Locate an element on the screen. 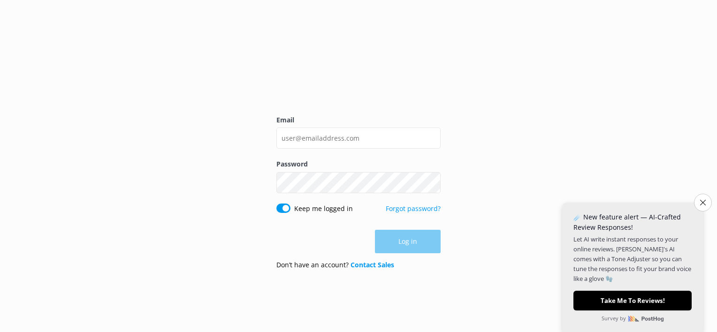 The image size is (717, 332). a: Forgot password? is located at coordinates (413, 208).